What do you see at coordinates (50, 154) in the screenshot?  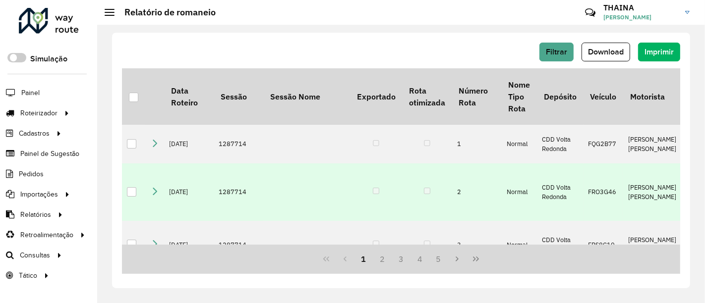 I see `span: Painel de Sugestão` at bounding box center [50, 154].